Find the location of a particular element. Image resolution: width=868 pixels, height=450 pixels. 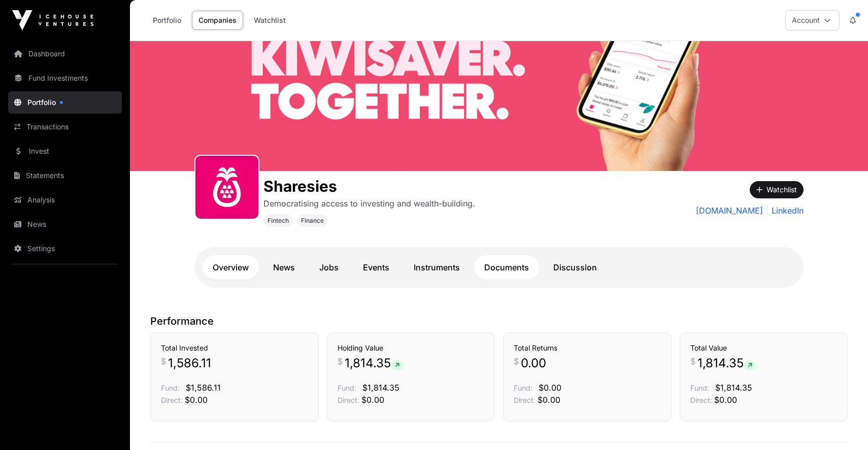

img: Icehouse Ventures Logo is located at coordinates (53, 20).